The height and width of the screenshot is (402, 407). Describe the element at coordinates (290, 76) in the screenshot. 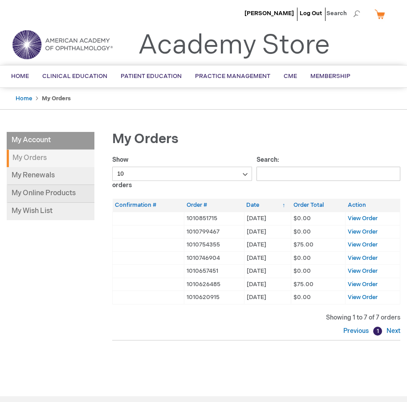

I see `span: CME` at that location.